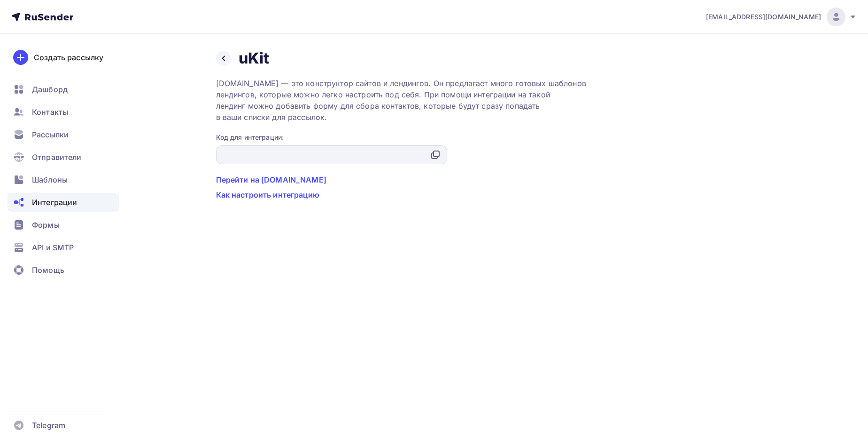 The image size is (868, 446). What do you see at coordinates (57, 157) in the screenshot?
I see `span: Отправители` at bounding box center [57, 157].